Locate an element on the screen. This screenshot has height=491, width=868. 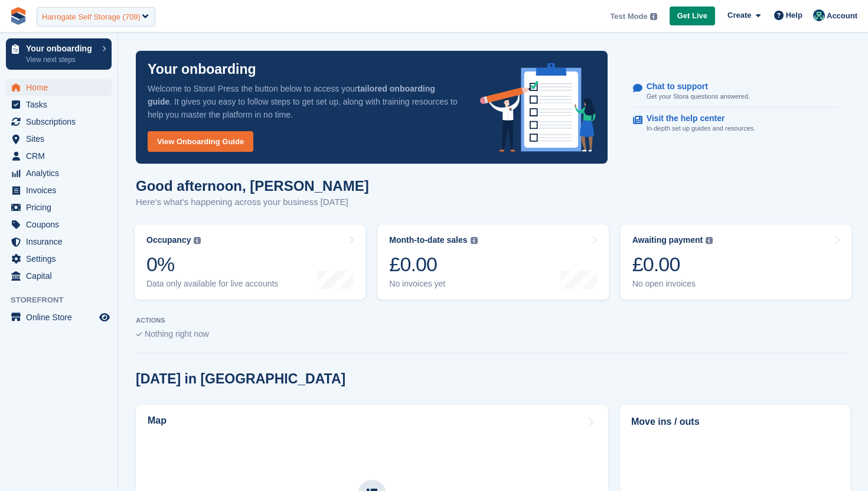
a: View Onboarding Guide is located at coordinates (201, 141).